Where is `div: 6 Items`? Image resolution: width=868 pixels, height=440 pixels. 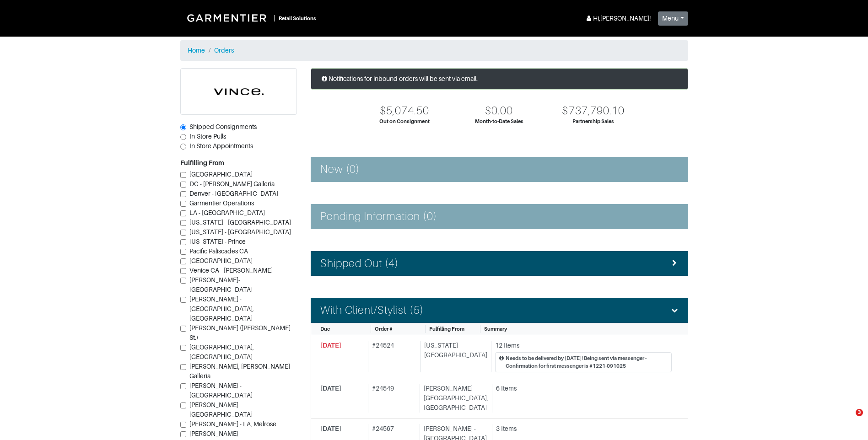
div: 6 Items is located at coordinates (584, 389).